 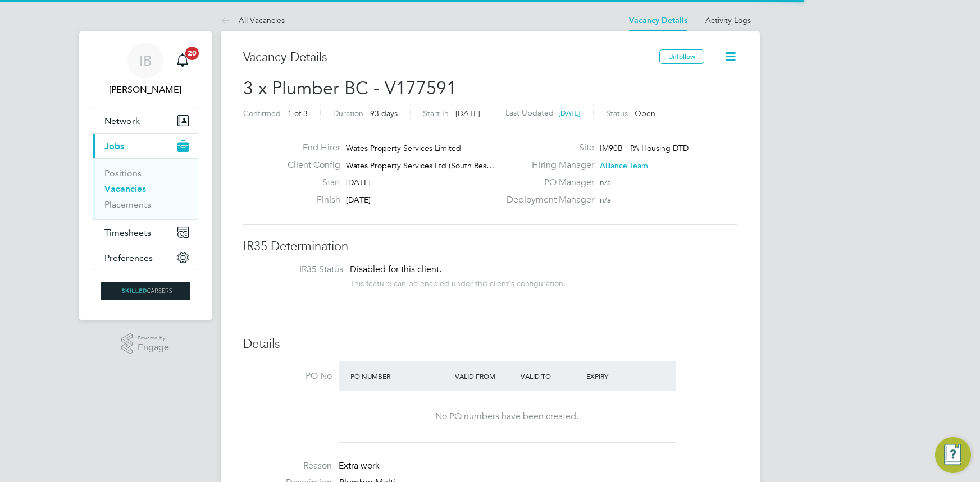 I want to click on label: IR35 Status, so click(x=298, y=269).